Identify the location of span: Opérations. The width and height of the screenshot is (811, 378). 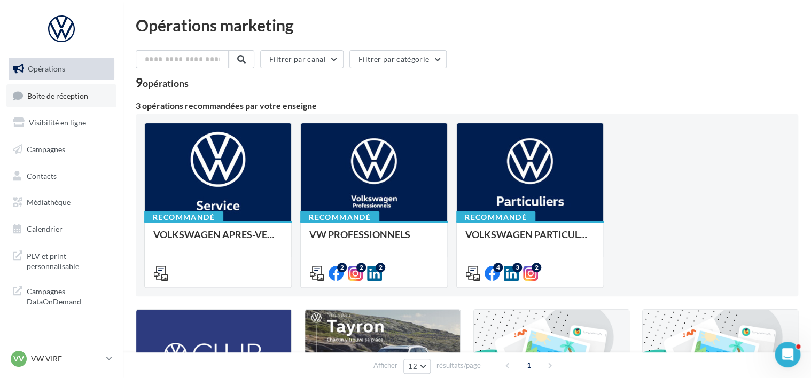
(46, 68).